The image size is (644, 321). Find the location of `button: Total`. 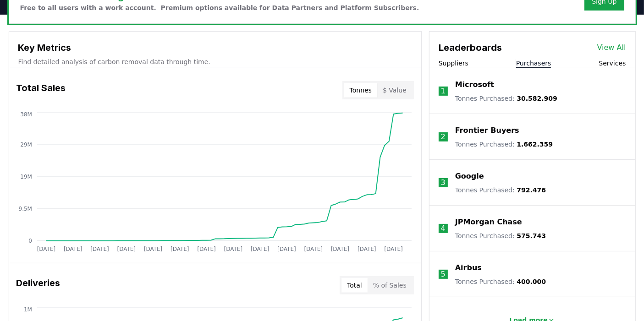

button: Total is located at coordinates (354, 286).